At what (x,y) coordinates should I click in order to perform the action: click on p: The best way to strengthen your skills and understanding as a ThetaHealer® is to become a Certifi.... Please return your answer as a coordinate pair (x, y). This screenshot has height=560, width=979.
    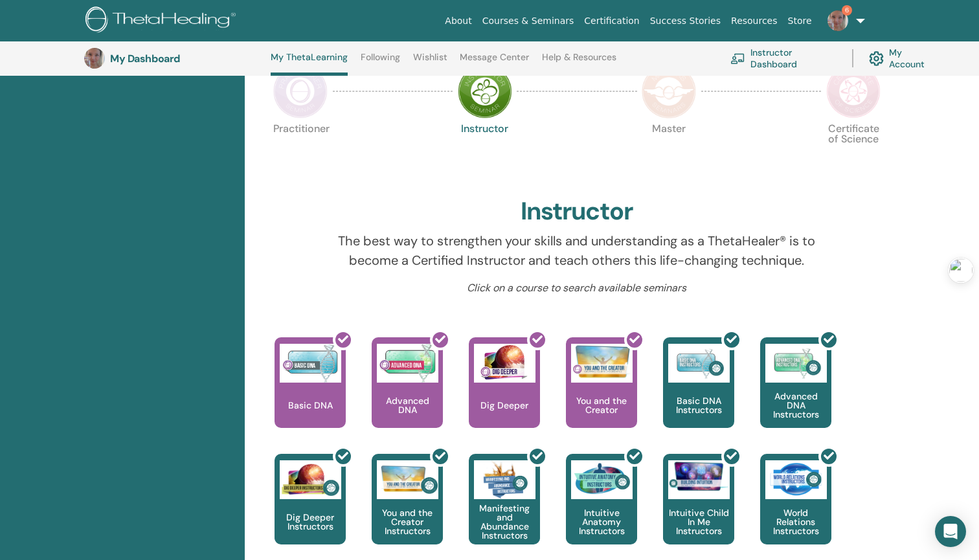
    Looking at the image, I should click on (577, 251).